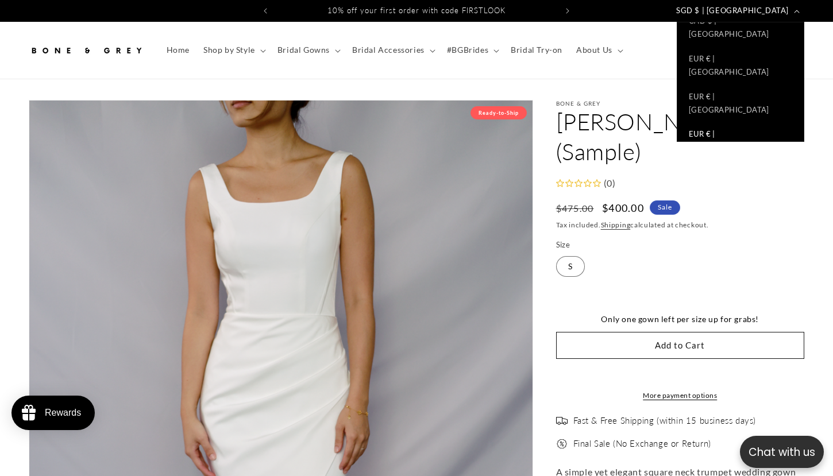 Image resolution: width=833 pixels, height=476 pixels. I want to click on a: Bridal Try-on, so click(536, 50).